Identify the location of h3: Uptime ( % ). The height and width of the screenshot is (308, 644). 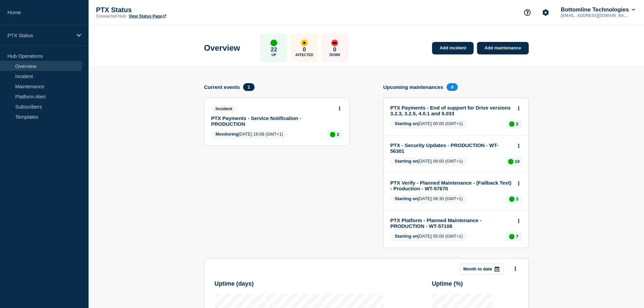
(475, 284).